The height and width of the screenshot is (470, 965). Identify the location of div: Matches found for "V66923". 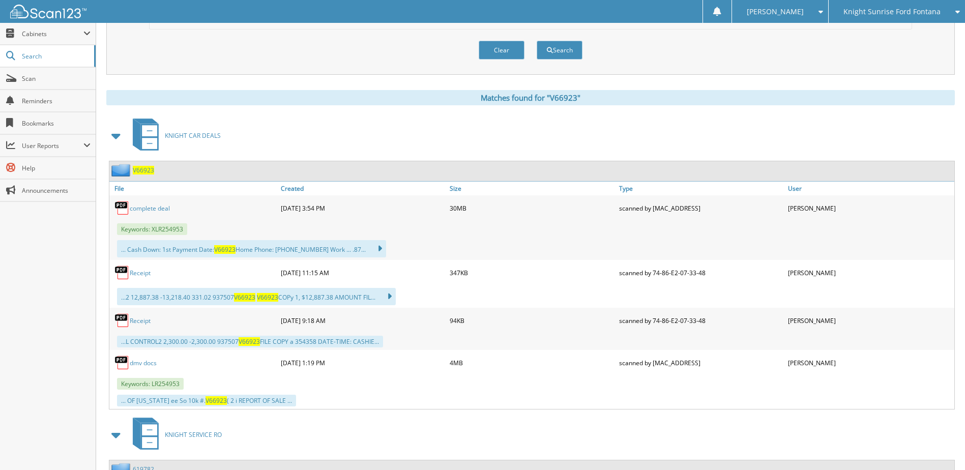
(530, 98).